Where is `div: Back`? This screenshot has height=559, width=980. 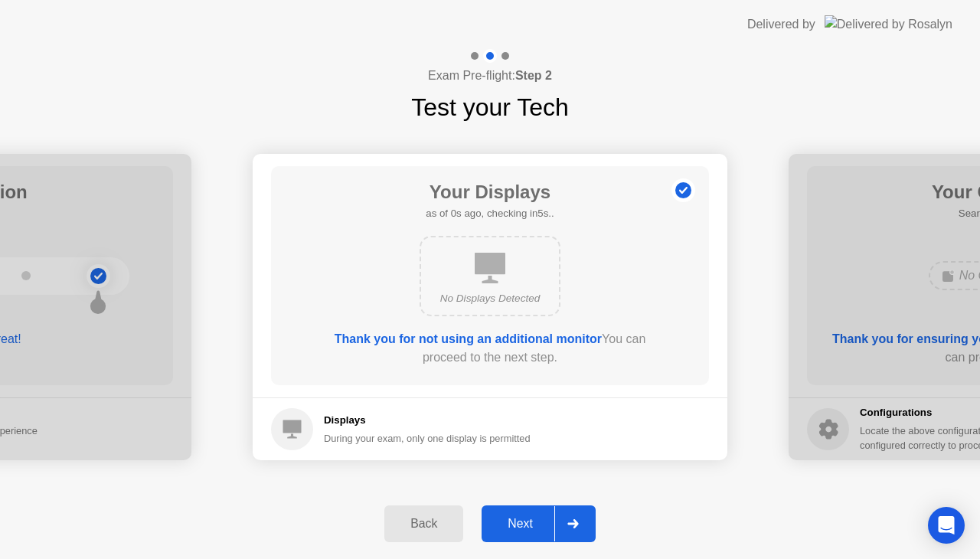 div: Back is located at coordinates (424, 524).